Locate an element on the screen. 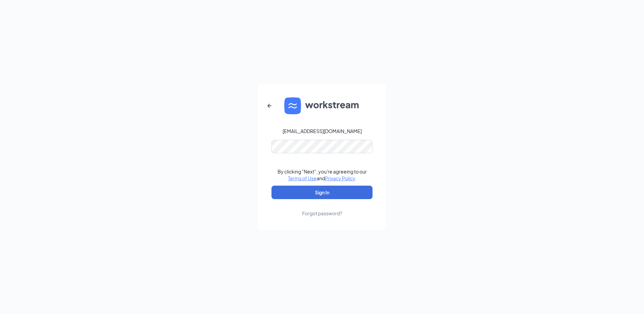  img: WS logo and Workstream text is located at coordinates (322, 106).